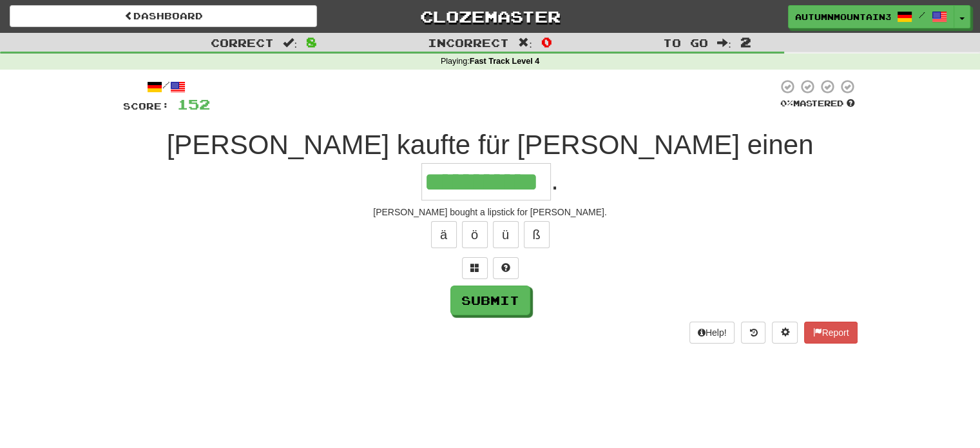 The image size is (980, 448). What do you see at coordinates (787, 103) in the screenshot?
I see `span: 0 %` at bounding box center [787, 103].